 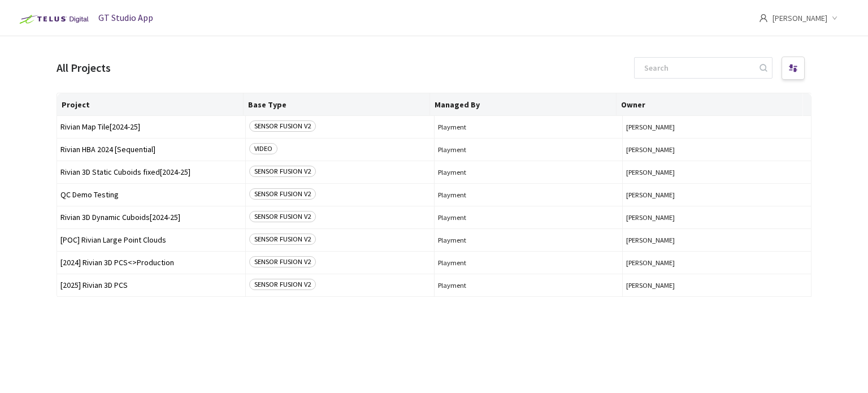 What do you see at coordinates (151, 172) in the screenshot?
I see `span: Rivian 3D Static Cuboids fixed[2024-25]` at bounding box center [151, 172].